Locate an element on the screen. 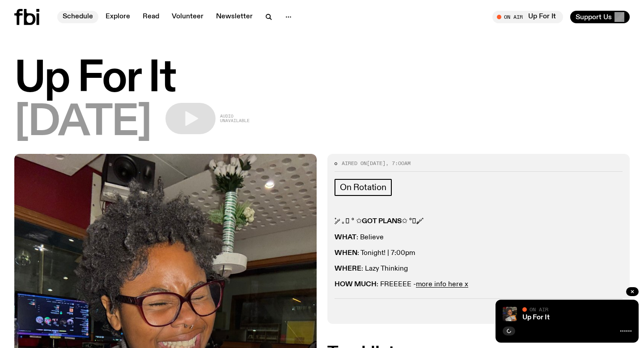 The height and width of the screenshot is (348, 644). span: , 7:00am is located at coordinates (398, 163).